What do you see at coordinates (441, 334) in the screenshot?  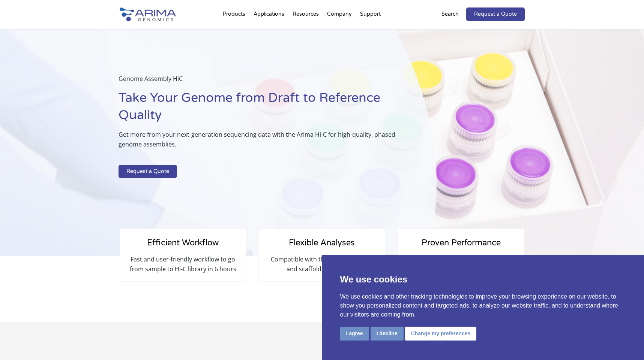 I see `button: Change my preferences` at bounding box center [441, 334].